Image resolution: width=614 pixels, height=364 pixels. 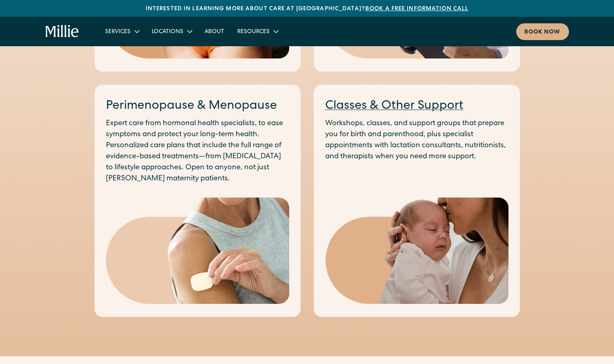 What do you see at coordinates (417, 251) in the screenshot?
I see `img: Mother gently kissing her newborn's head, capturing a tender moment of love and early bonding in ...` at bounding box center [417, 251].